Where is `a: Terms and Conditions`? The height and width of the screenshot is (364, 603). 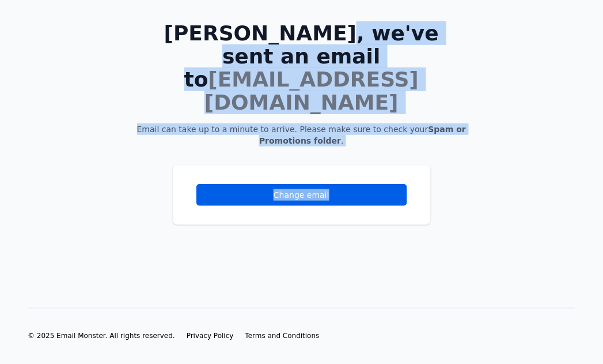
a: Terms and Conditions is located at coordinates (282, 336).